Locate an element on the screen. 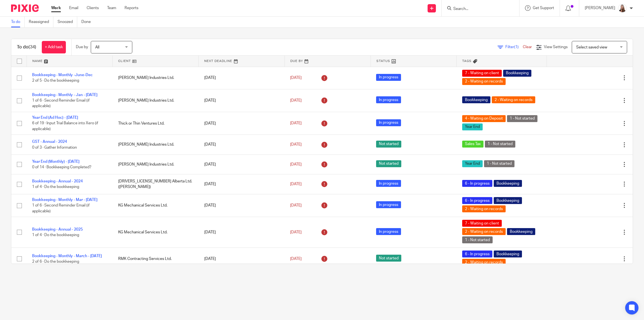  img: Larissa-headshot-cropped.jpg is located at coordinates (622, 8).